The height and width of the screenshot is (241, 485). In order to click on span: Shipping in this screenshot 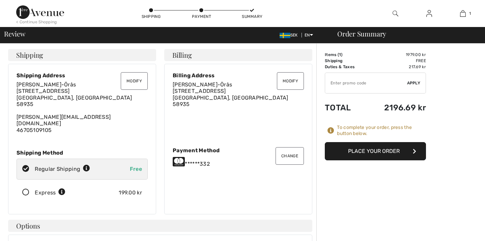, I will do `click(30, 55)`.